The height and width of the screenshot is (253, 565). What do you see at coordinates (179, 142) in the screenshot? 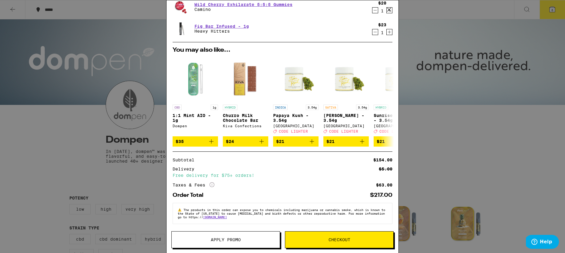
I see `span: $35` at bounding box center [179, 142].